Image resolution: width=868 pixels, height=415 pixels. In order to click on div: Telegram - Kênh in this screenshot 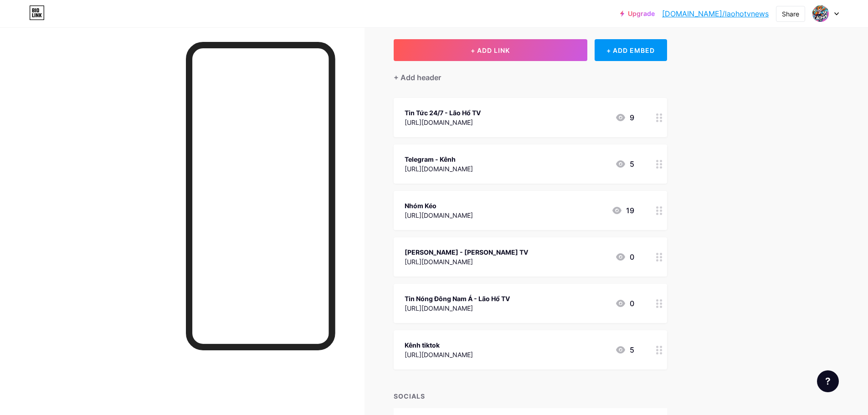, I will do `click(439, 160)`.